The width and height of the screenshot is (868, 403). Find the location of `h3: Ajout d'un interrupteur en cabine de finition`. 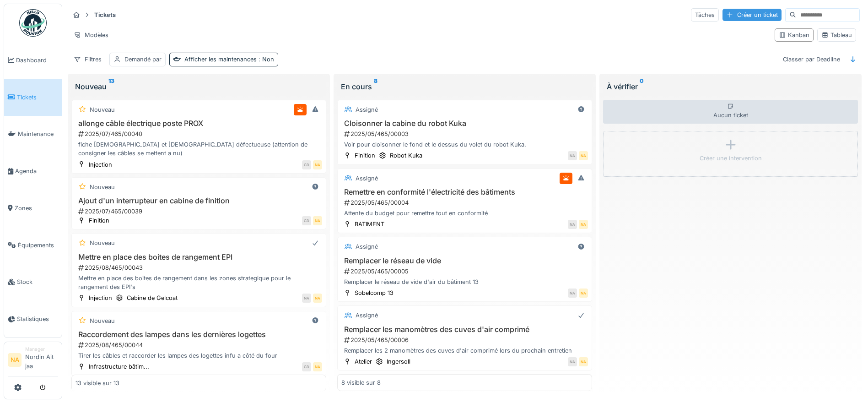

h3: Ajout d'un interrupteur en cabine de finition is located at coordinates (199, 200).